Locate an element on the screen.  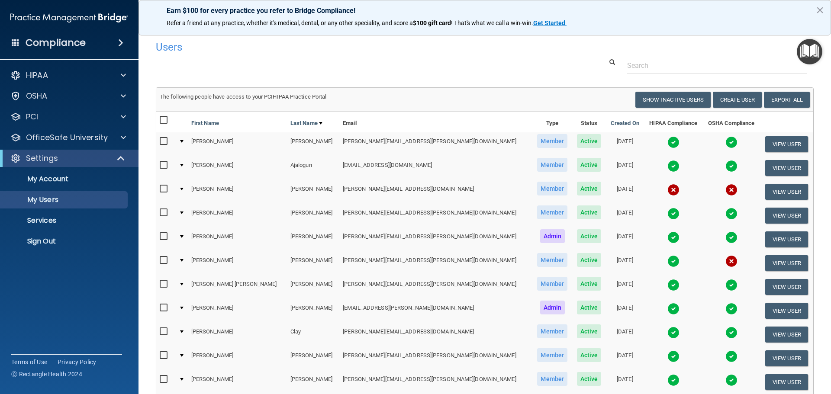
a: Get Started is located at coordinates (550, 23).